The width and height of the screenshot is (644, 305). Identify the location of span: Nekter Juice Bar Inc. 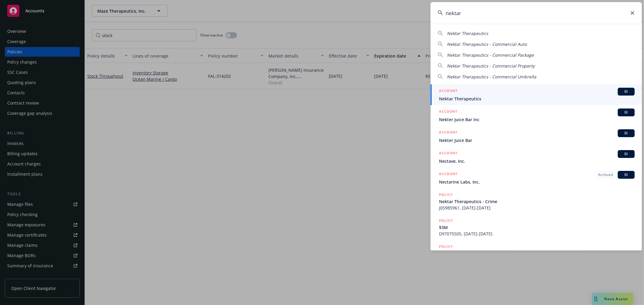
(536, 119).